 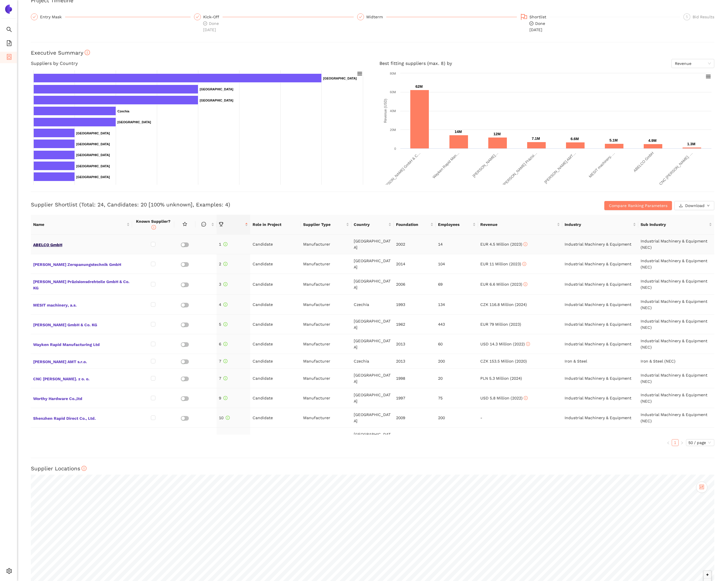 What do you see at coordinates (695, 206) in the screenshot?
I see `span: Download` at bounding box center [695, 206].